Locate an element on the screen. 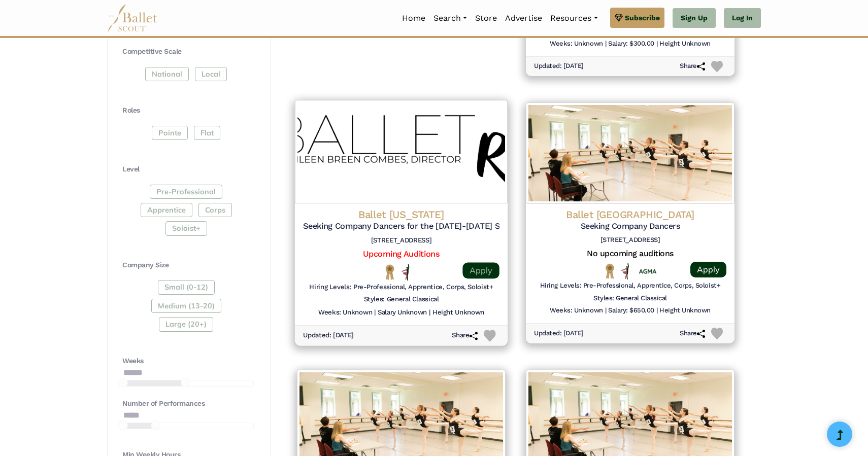 The image size is (868, 456). a: Advertise is located at coordinates (523, 18).